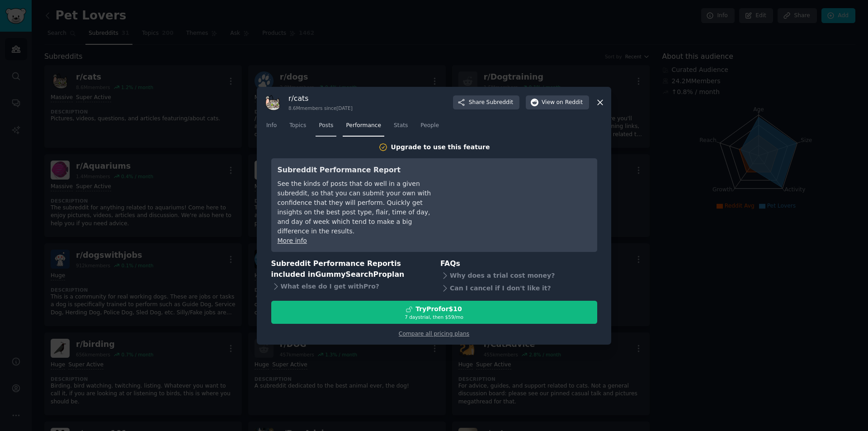  Describe the element at coordinates (434, 334) in the screenshot. I see `a: Compare all pricing plans` at that location.